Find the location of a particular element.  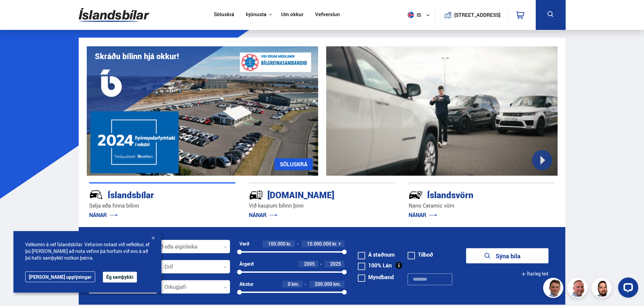

span: 100.000 is located at coordinates (277, 243).